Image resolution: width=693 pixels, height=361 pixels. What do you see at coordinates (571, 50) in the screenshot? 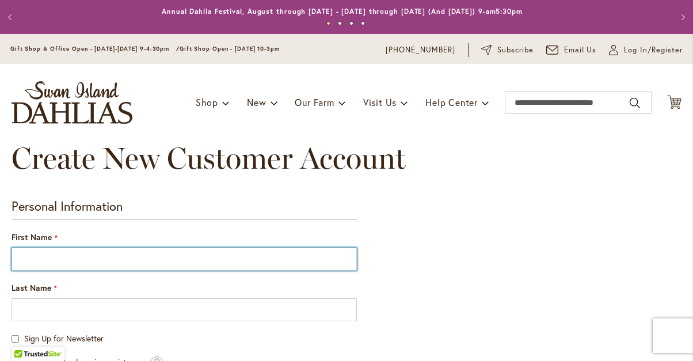
I see `a: Email Us` at bounding box center [571, 50].